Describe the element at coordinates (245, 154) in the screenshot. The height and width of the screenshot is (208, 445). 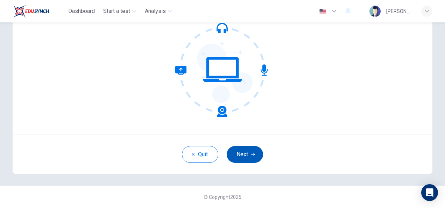
I see `button: Next` at that location.